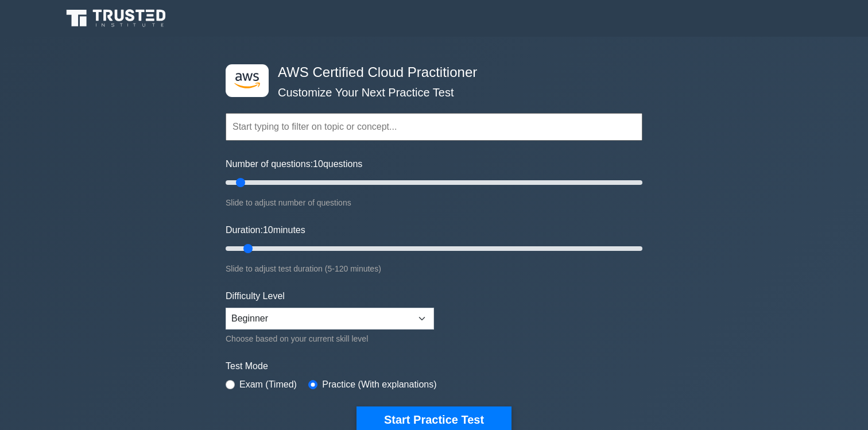  Describe the element at coordinates (434, 127) in the screenshot. I see `input: Start typing to filter on topic or concept...` at that location.